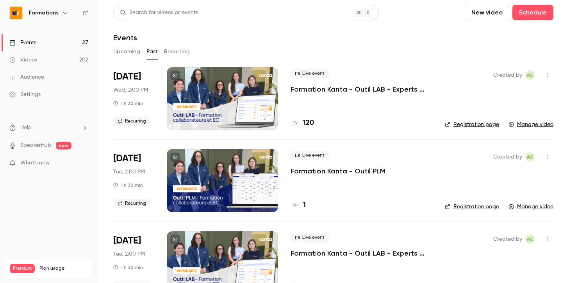 This screenshot has height=283, width=569. I want to click on li: help-dropdown-opener, so click(49, 127).